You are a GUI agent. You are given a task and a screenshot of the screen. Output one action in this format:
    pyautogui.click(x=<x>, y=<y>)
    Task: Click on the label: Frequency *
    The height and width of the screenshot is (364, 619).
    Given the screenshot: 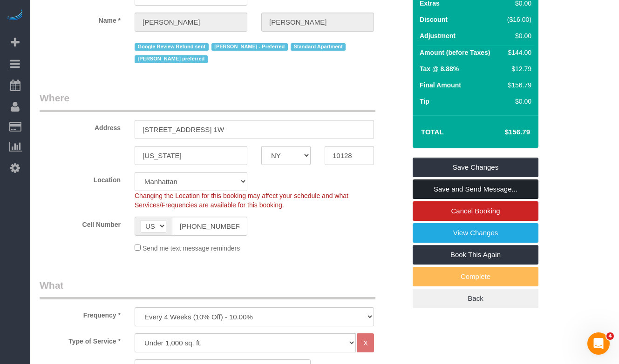 What is the action you would take?
    pyautogui.click(x=80, y=313)
    